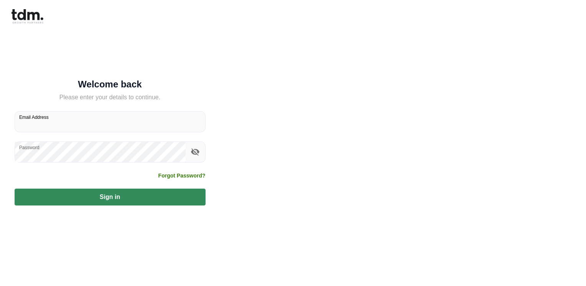 The height and width of the screenshot is (286, 586). I want to click on h5: Welcome back, so click(110, 84).